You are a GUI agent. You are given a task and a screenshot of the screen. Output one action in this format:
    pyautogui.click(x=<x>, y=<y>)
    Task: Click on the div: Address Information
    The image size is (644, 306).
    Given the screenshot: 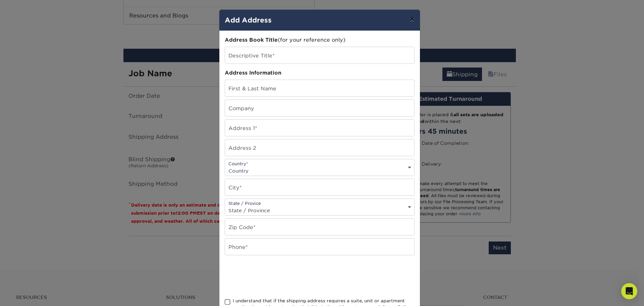 What is the action you would take?
    pyautogui.click(x=320, y=73)
    